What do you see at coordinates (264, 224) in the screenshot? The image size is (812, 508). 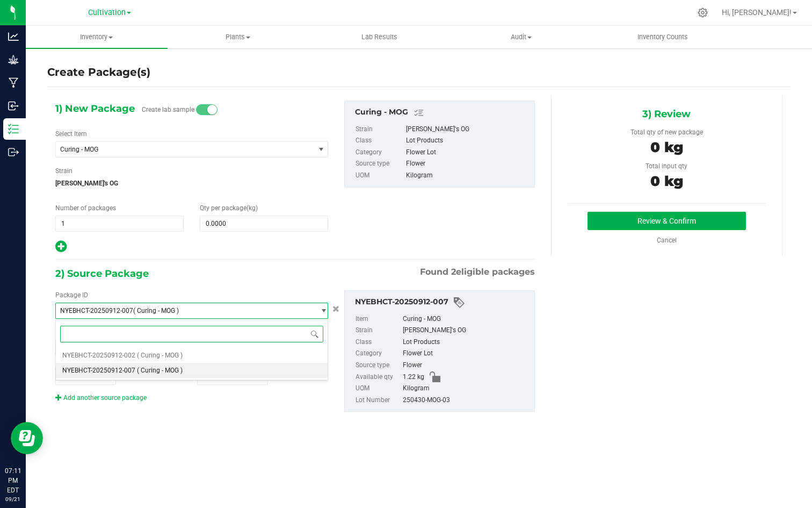 I see `input: 0.0000` at bounding box center [264, 224].